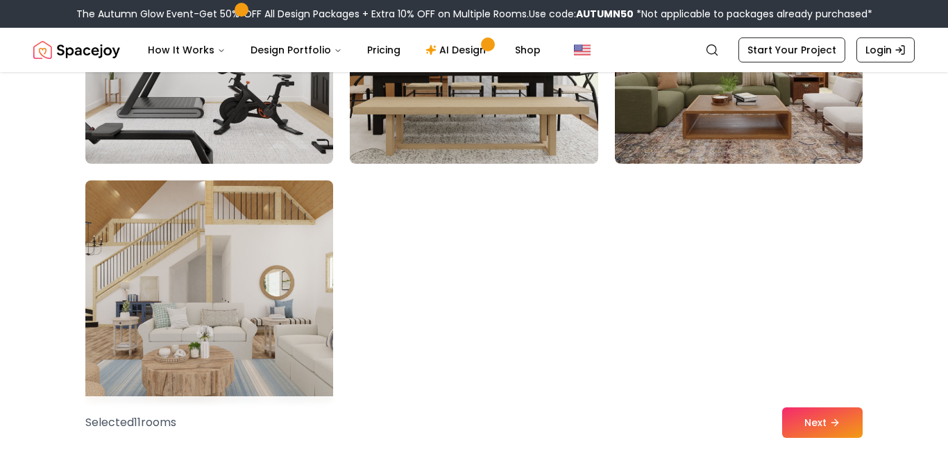 This screenshot has height=449, width=948. Describe the element at coordinates (822, 422) in the screenshot. I see `button: Next` at that location.